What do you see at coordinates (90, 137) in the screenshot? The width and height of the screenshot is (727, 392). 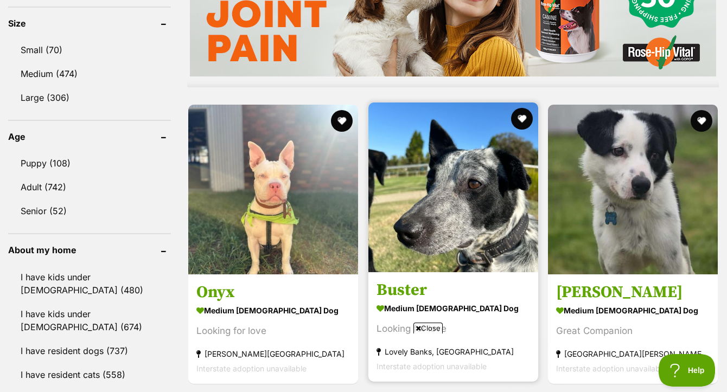 I see `header: Age` at bounding box center [90, 137].